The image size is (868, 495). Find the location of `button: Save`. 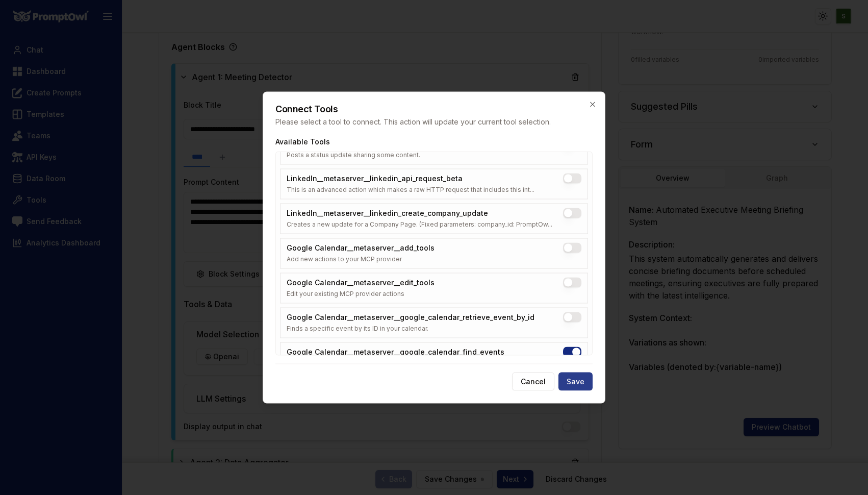

button: Save is located at coordinates (575, 382).